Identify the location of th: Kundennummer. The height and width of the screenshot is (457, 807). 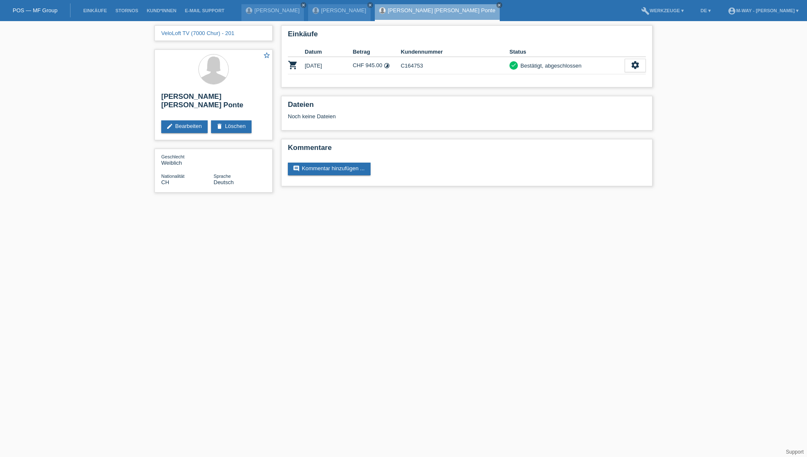
(455, 52).